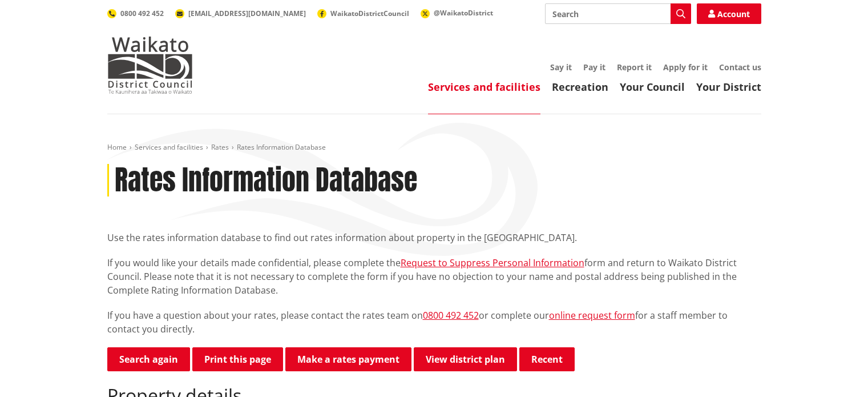  Describe the element at coordinates (348, 359) in the screenshot. I see `a: Make a rates payment` at that location.